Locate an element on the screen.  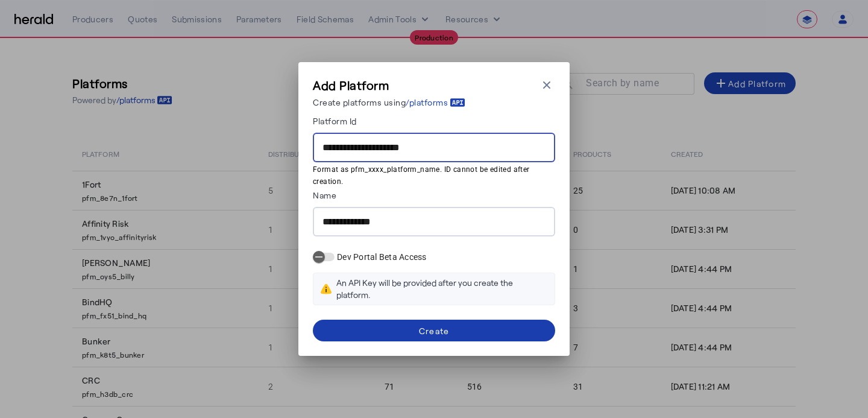
a: /platforms is located at coordinates (435, 102).